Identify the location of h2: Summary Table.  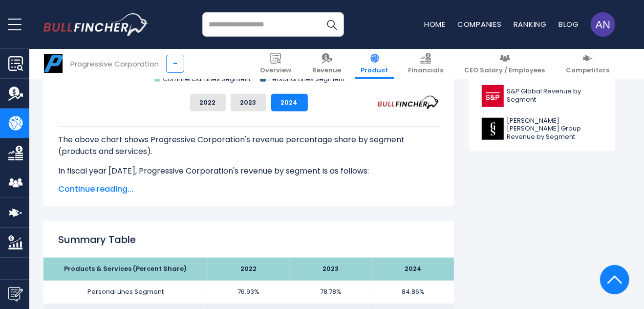
(249, 239).